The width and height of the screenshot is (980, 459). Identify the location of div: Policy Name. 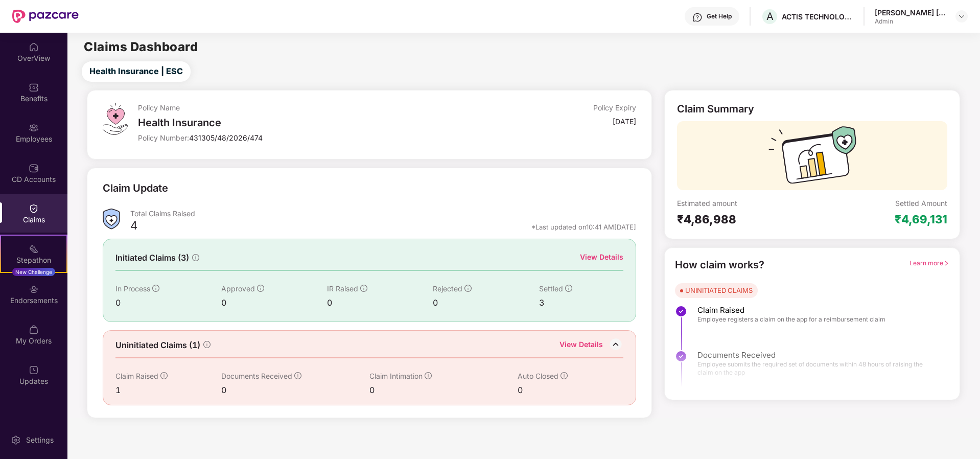
(304, 107).